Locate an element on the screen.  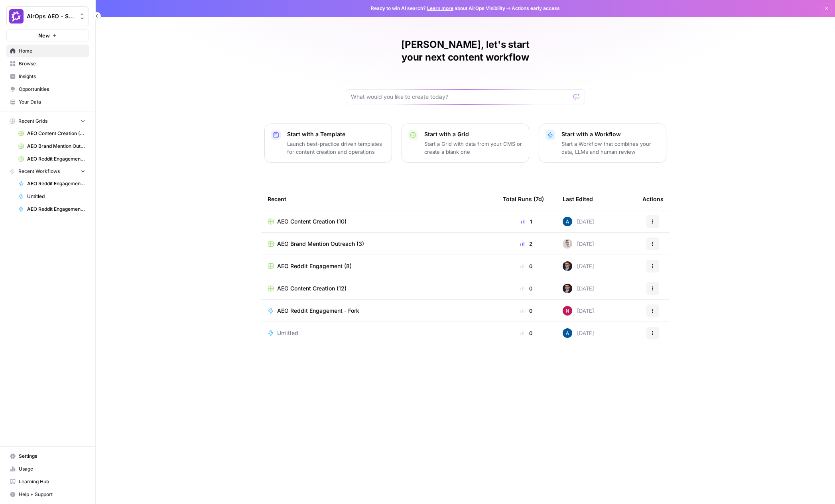
span: Learning Hub is located at coordinates (52, 482).